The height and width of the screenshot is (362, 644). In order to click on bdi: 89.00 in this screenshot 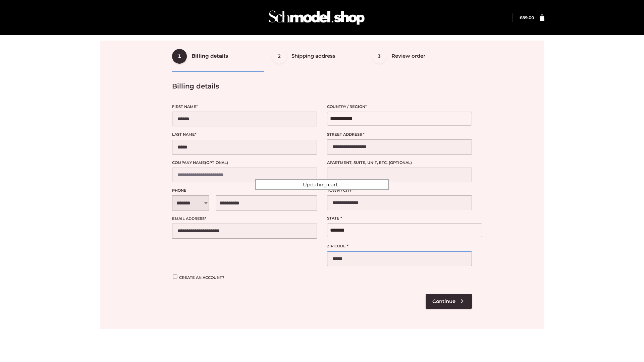, I will do `click(527, 18)`.